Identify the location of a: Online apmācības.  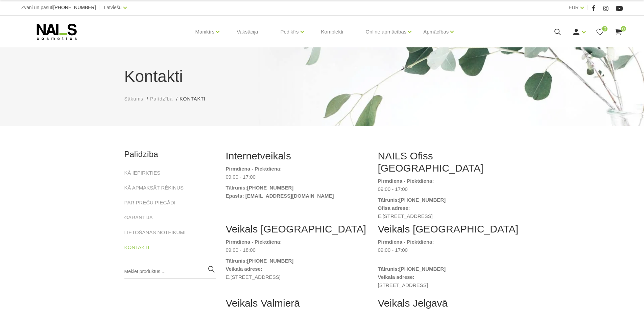
(386, 32).